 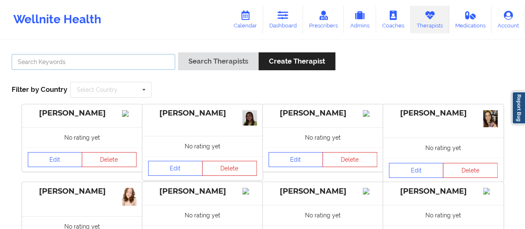 What do you see at coordinates (470, 19) in the screenshot?
I see `a: Medications` at bounding box center [470, 19].